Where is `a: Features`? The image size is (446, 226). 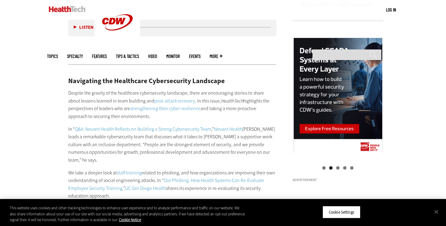 a: Features is located at coordinates (99, 56).